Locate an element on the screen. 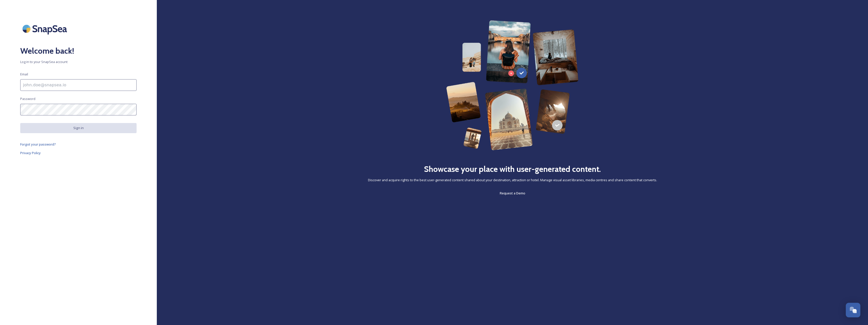  span: Privacy Policy is located at coordinates (31, 153).